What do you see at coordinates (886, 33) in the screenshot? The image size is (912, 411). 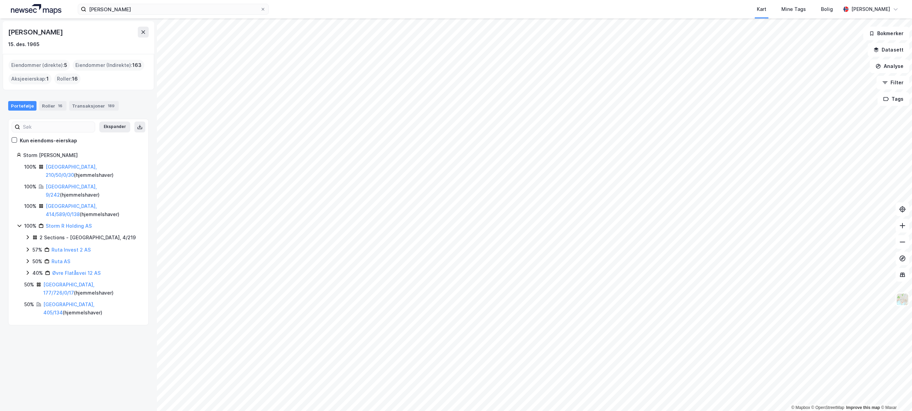 I see `button: Bokmerker` at bounding box center [886, 33].